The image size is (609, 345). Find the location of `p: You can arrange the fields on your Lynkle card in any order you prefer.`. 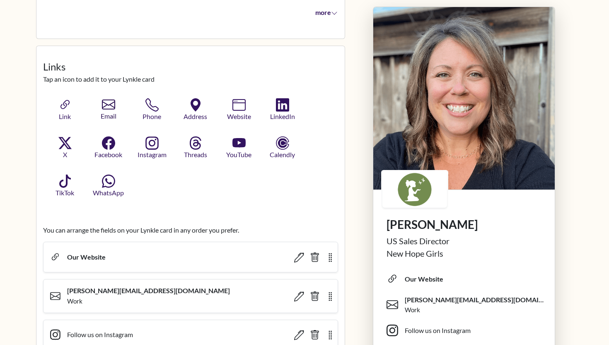

p: You can arrange the fields on your Lynkle card in any order you prefer. is located at coordinates (191, 230).